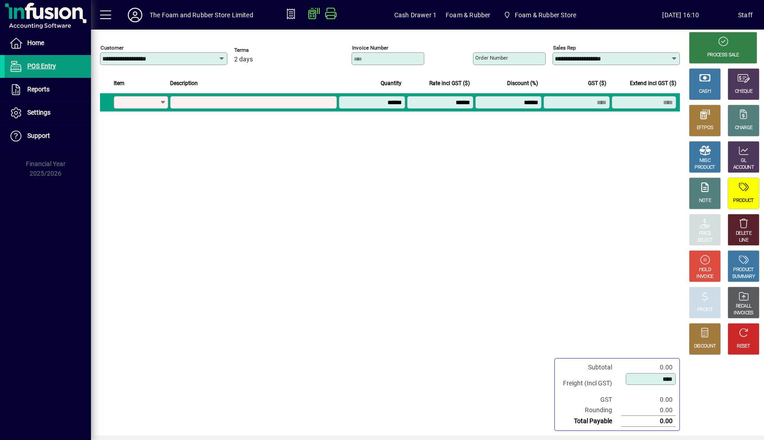 The width and height of the screenshot is (764, 440). I want to click on div: PRICE, so click(705, 233).